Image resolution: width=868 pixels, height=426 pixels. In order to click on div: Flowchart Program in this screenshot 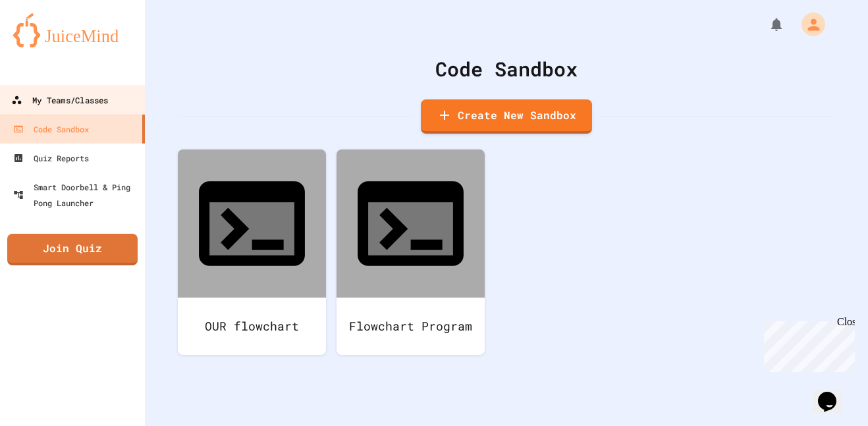, I will do `click(411, 326)`.